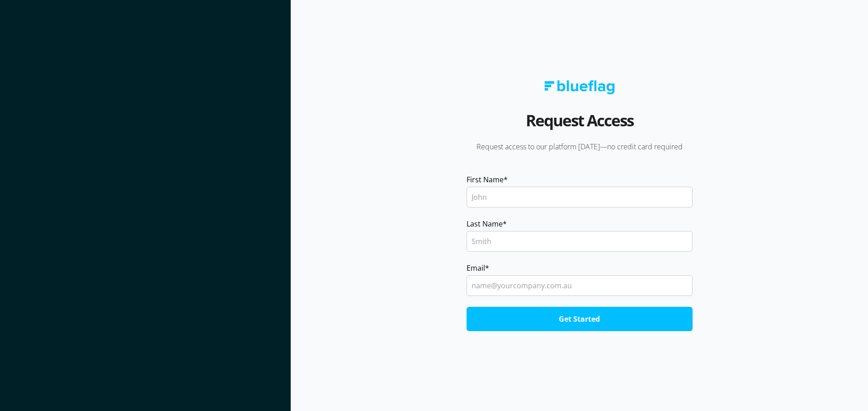  What do you see at coordinates (485, 180) in the screenshot?
I see `span: First Name` at bounding box center [485, 180].